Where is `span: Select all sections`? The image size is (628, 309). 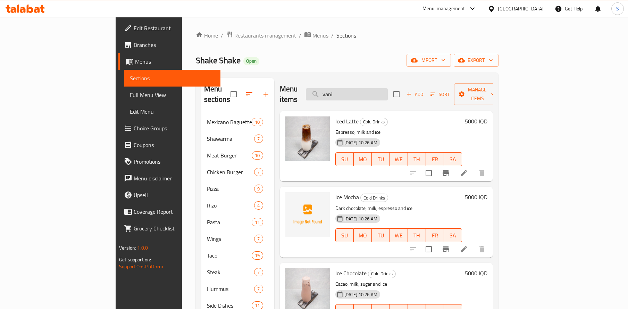 span: Select all sections is located at coordinates (234, 94).